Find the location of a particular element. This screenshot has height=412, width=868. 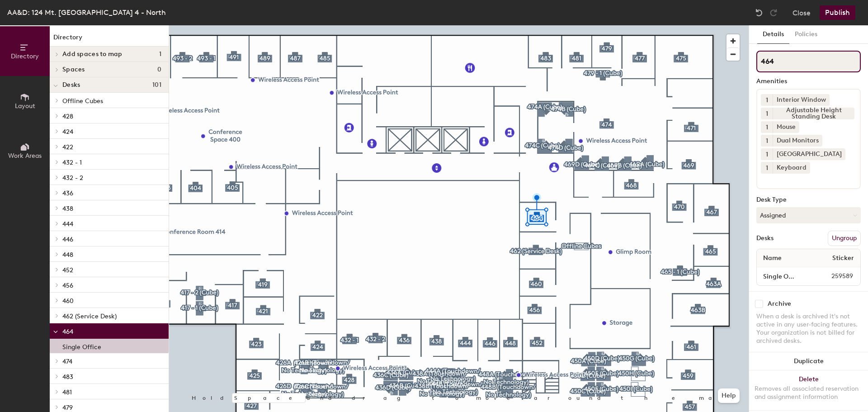

button: Ungroup is located at coordinates (844, 238).